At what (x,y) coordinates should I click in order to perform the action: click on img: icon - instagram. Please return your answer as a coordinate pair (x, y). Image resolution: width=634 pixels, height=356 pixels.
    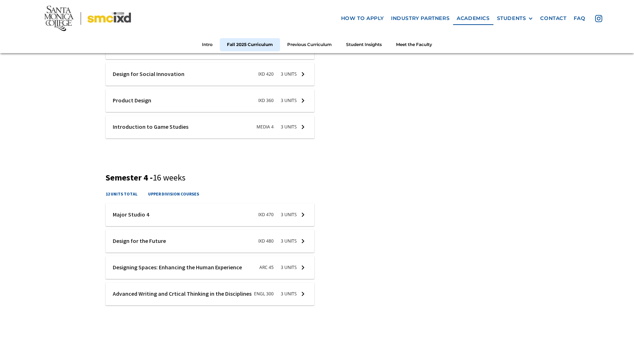
    Looking at the image, I should click on (598, 19).